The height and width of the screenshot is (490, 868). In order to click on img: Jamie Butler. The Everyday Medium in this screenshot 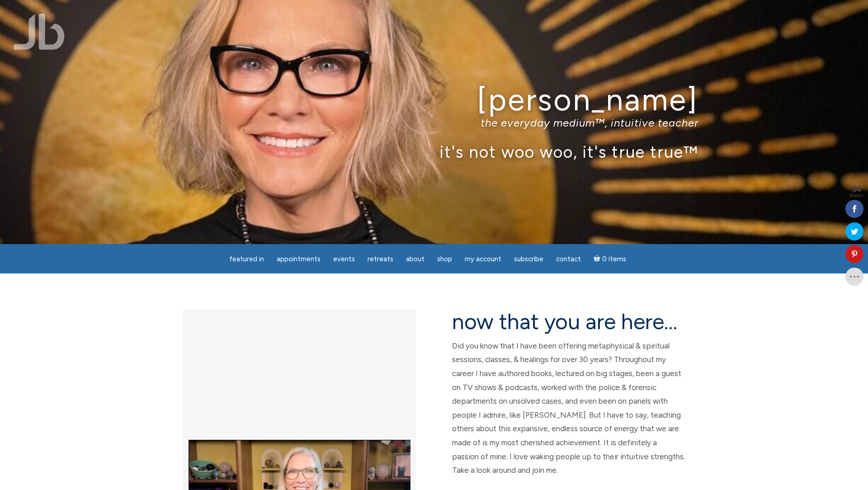, I will do `click(39, 31)`.